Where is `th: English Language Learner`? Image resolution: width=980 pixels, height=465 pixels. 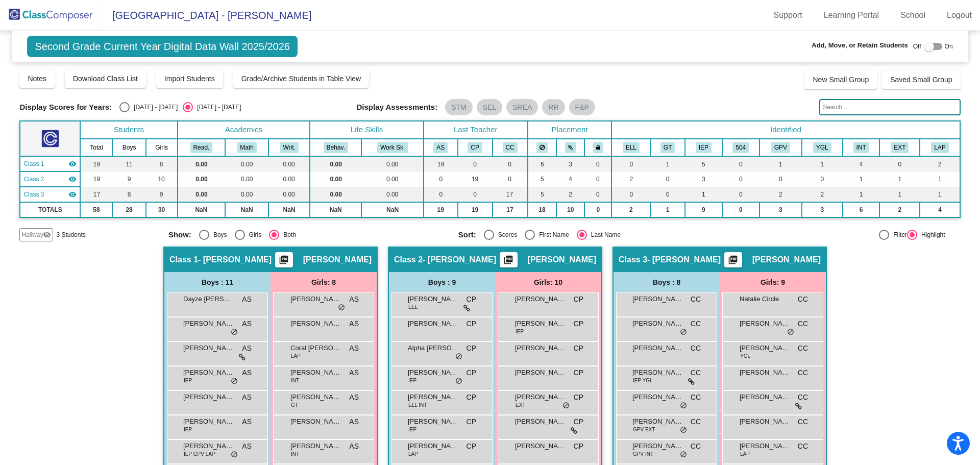 th: English Language Learner is located at coordinates (631, 148).